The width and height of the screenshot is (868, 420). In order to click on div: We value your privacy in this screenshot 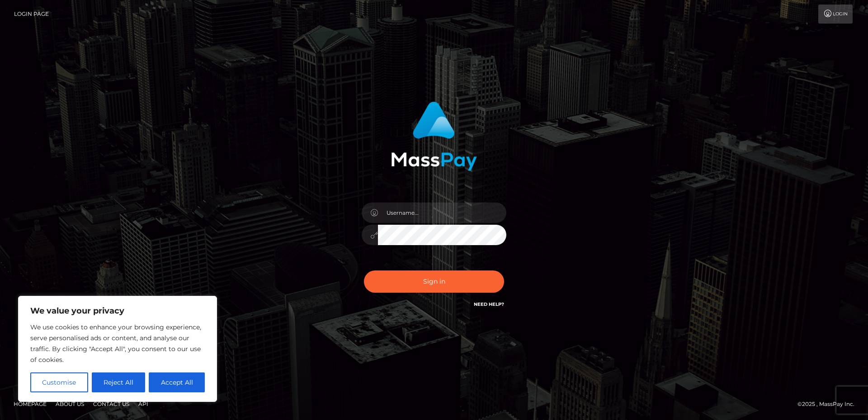, I will do `click(117, 348)`.